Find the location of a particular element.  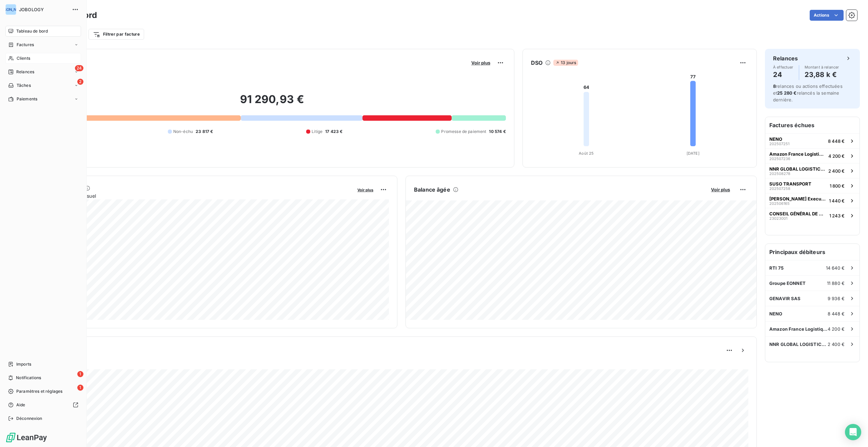

span: 17 423 € is located at coordinates (334, 131).